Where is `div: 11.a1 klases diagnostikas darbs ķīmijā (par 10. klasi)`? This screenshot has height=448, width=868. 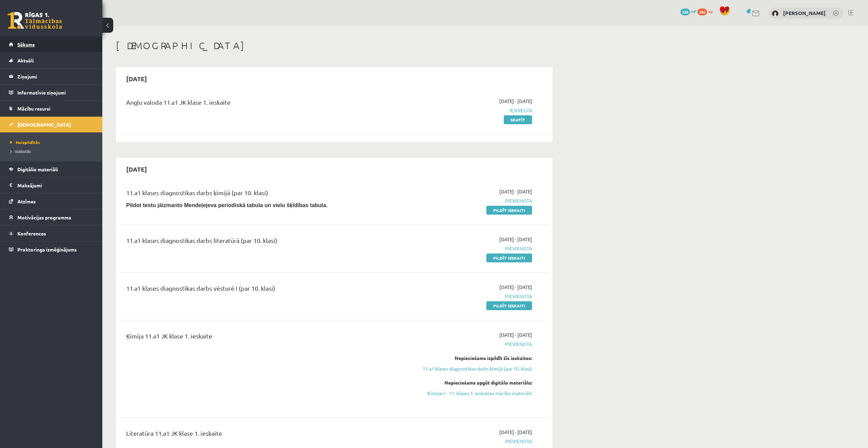 div: 11.a1 klases diagnostikas darbs ķīmijā (par 10. klasi) is located at coordinates (260, 194).